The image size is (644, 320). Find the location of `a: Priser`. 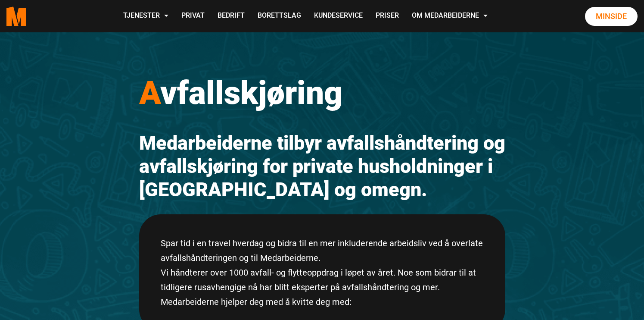

a: Priser is located at coordinates (388, 16).